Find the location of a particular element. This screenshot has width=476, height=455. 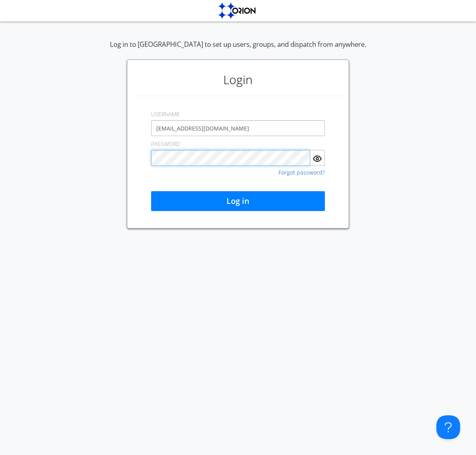

h1: Login is located at coordinates (238, 80).